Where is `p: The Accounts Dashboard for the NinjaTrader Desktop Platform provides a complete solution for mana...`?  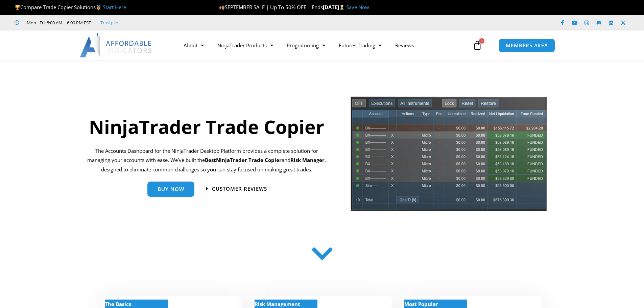 p: The Accounts Dashboard for the NinjaTrader Desktop Platform provides a complete solution for mana... is located at coordinates (206, 161).